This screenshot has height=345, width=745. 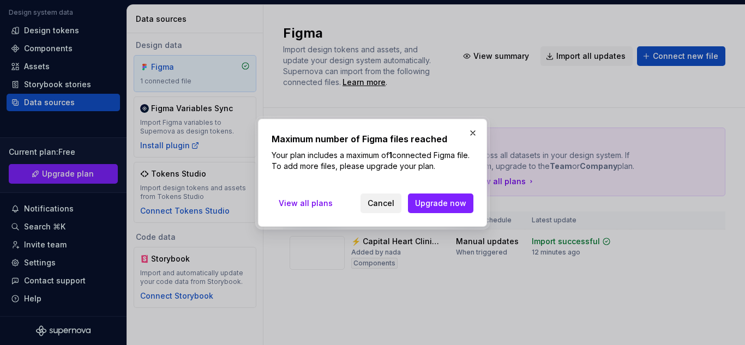 What do you see at coordinates (441, 203) in the screenshot?
I see `span: Upgrade now` at bounding box center [441, 203].